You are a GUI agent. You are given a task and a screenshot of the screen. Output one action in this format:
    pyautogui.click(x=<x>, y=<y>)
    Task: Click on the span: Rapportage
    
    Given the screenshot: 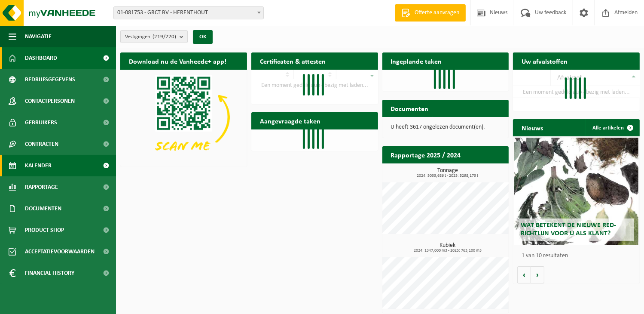 What is the action you would take?
    pyautogui.click(x=41, y=187)
    